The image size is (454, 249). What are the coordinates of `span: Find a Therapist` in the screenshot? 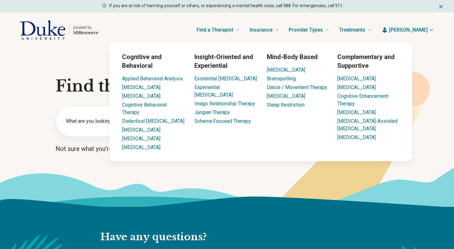 It's located at (215, 30).